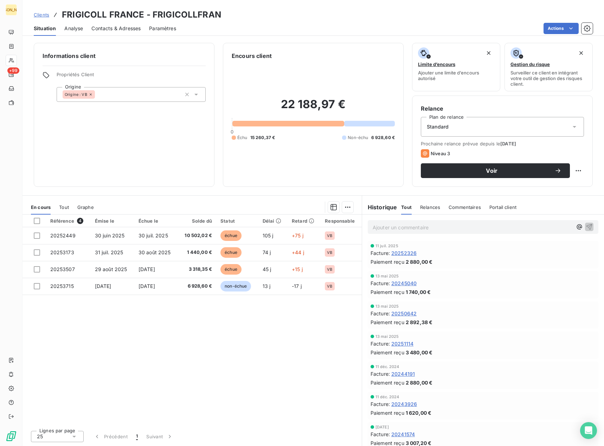  I want to click on h6: Relance, so click(502, 109).